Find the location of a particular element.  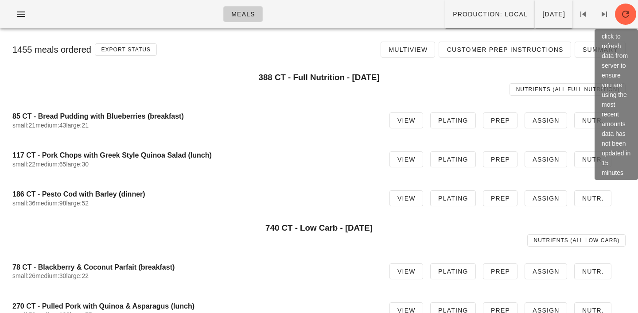

span: medium:43 is located at coordinates (51, 125).